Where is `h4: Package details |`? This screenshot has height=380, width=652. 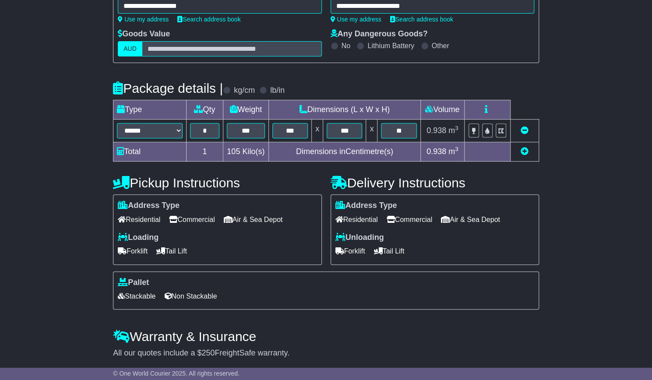
h4: Package details | is located at coordinates (168, 88).